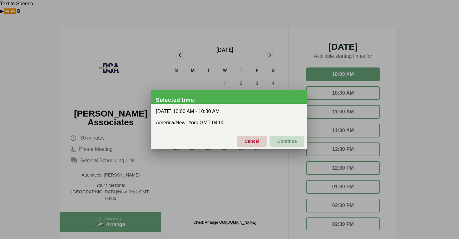 This screenshot has height=239, width=459. I want to click on span: Continue, so click(287, 141).